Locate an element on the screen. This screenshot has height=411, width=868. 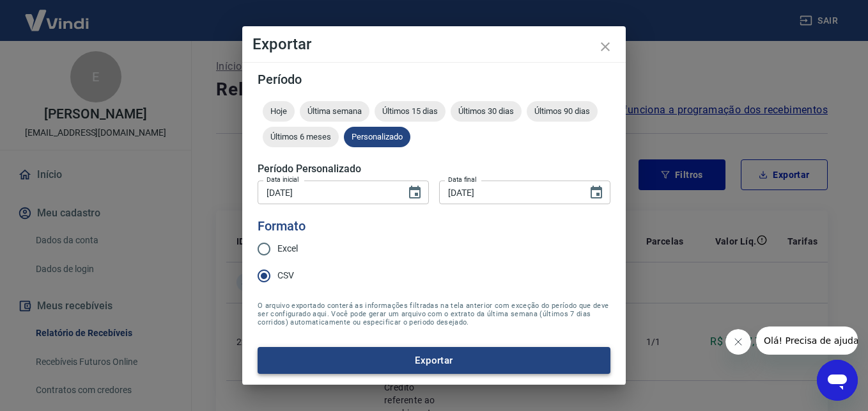
span: Excel is located at coordinates (288, 249).